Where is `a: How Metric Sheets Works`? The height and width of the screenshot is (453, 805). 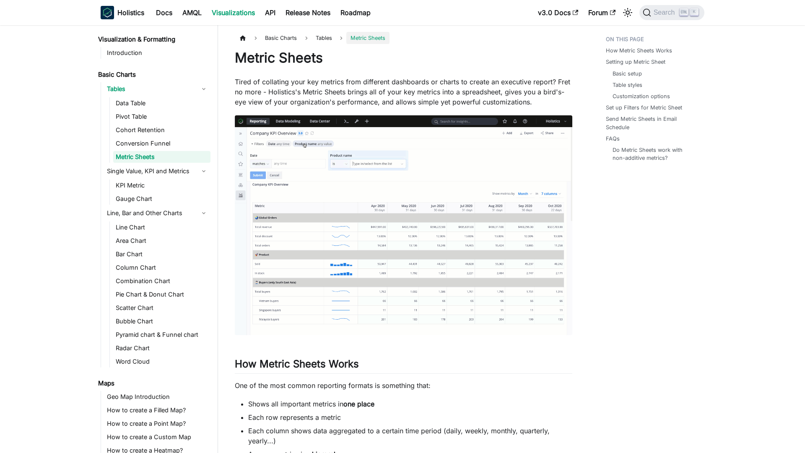 a: How Metric Sheets Works is located at coordinates (639, 50).